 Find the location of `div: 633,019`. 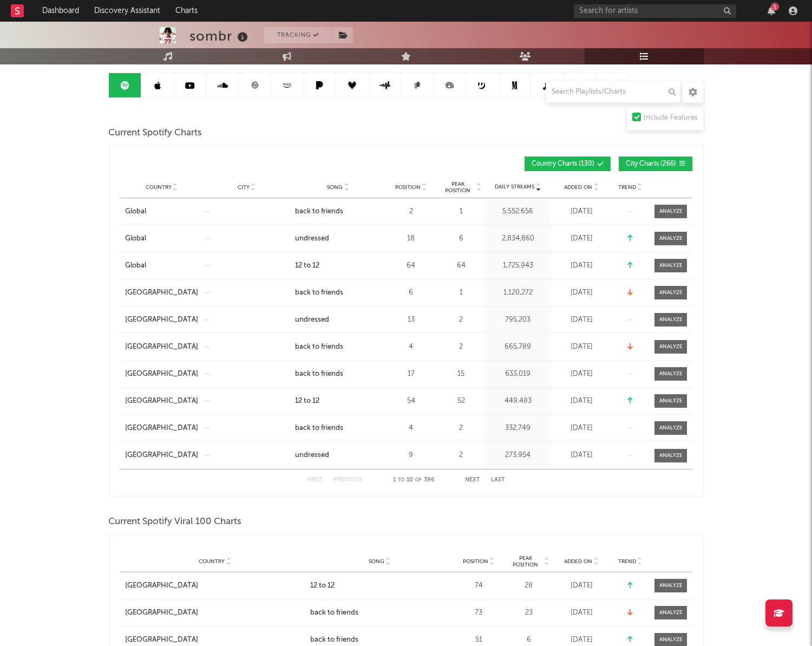

div: 633,019 is located at coordinates (518, 374).